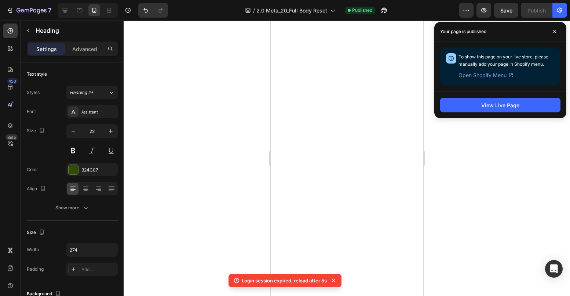  What do you see at coordinates (32, 169) in the screenshot?
I see `div: Color` at bounding box center [32, 169].